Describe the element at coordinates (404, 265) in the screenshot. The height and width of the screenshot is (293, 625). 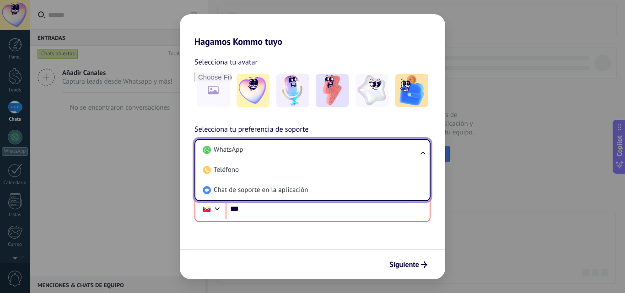
I see `span: Siguiente` at that location.